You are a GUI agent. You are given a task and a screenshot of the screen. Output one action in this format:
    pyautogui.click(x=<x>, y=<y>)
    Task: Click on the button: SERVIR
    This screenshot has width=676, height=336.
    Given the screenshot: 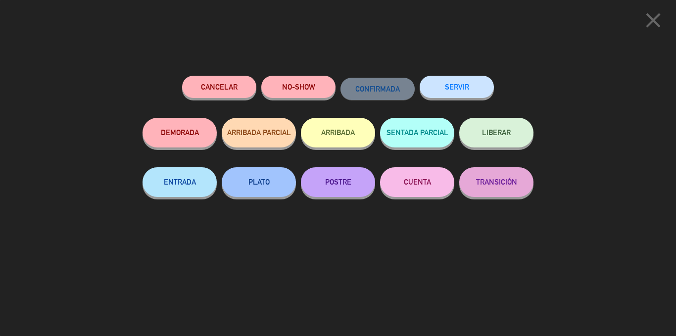 What is the action you would take?
    pyautogui.click(x=457, y=87)
    